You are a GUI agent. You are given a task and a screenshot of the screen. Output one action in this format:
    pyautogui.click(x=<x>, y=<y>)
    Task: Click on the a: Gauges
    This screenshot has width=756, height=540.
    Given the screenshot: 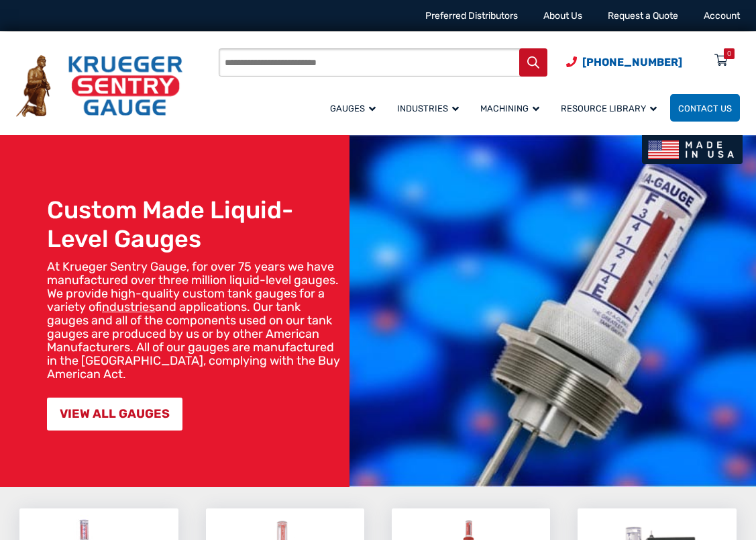 What is the action you would take?
    pyautogui.click(x=355, y=108)
    